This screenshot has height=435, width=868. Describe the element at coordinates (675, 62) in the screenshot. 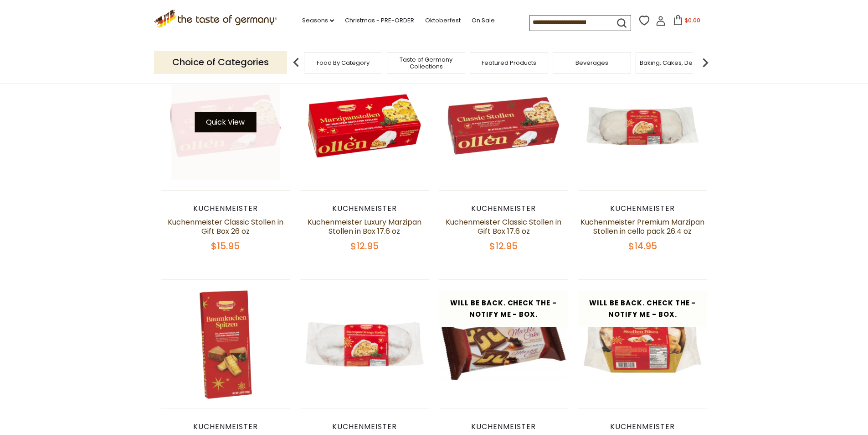

I see `a: Baking, Cakes, Desserts` at that location.